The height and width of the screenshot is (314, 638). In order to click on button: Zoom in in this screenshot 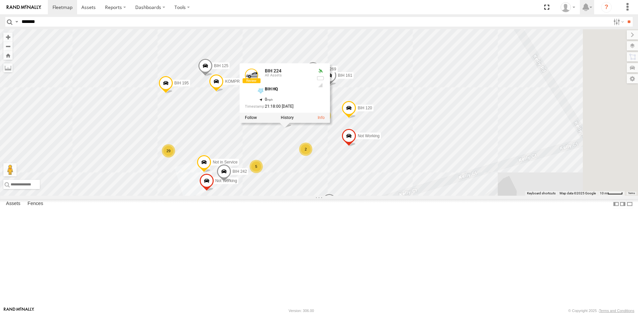, I will do `click(8, 37)`.